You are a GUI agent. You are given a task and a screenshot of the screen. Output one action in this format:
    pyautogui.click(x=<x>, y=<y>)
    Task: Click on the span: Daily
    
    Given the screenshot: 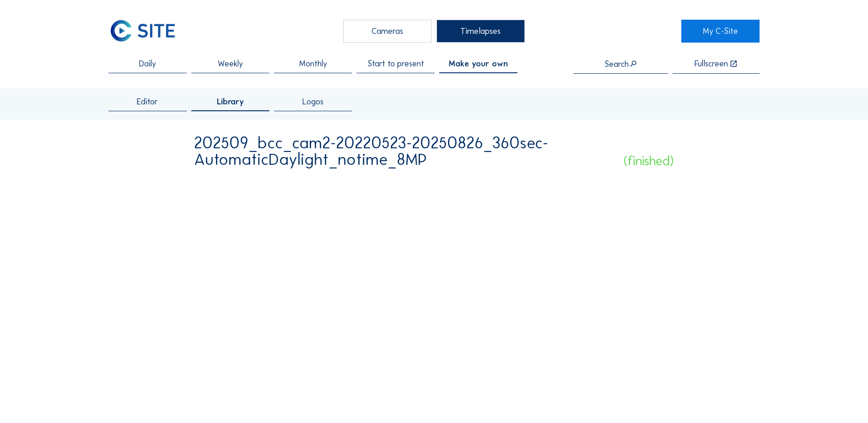 What is the action you would take?
    pyautogui.click(x=147, y=64)
    